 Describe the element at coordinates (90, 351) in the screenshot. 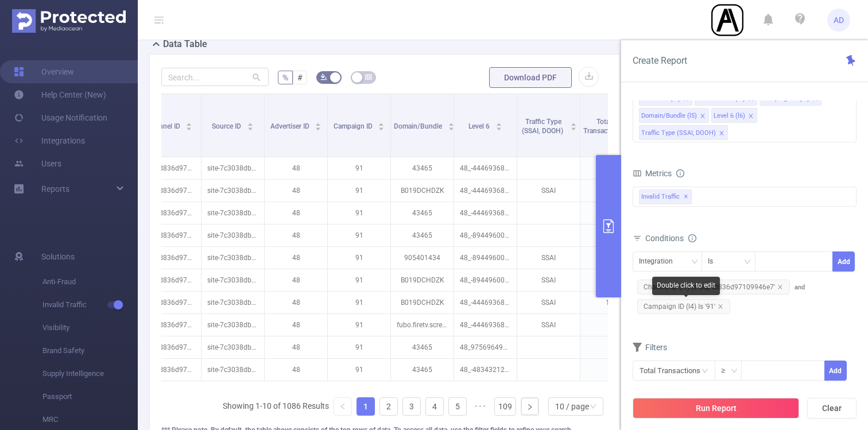

I see `span: Brand Safety` at that location.